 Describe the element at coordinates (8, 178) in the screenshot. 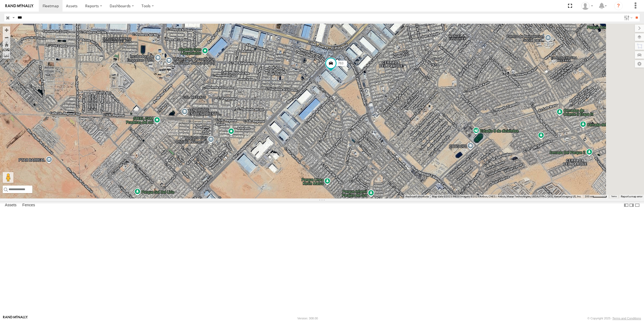

I see `button: Drag Pegman onto the map to open Street View` at that location.